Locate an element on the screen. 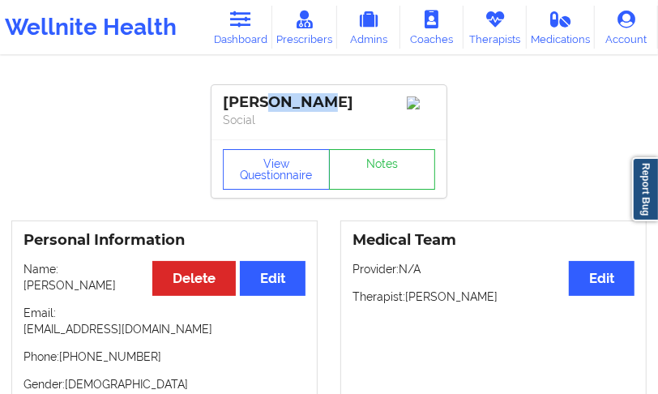  a: Admins is located at coordinates (369, 27).